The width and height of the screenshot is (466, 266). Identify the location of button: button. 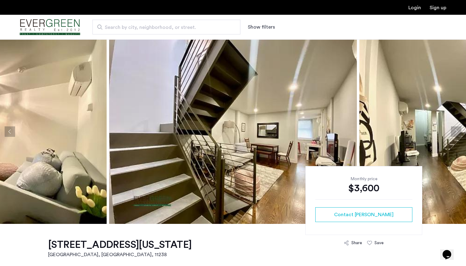
(363, 215).